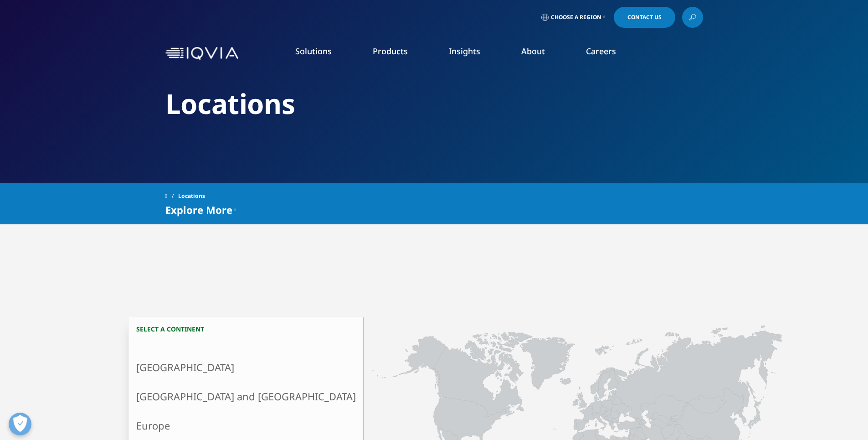 The image size is (868, 440). I want to click on a: About, so click(533, 51).